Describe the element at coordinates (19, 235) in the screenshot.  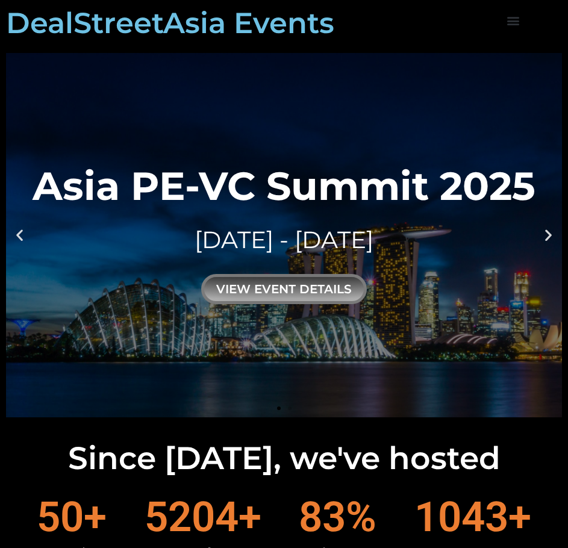
I see `div: Previous slide` at that location.